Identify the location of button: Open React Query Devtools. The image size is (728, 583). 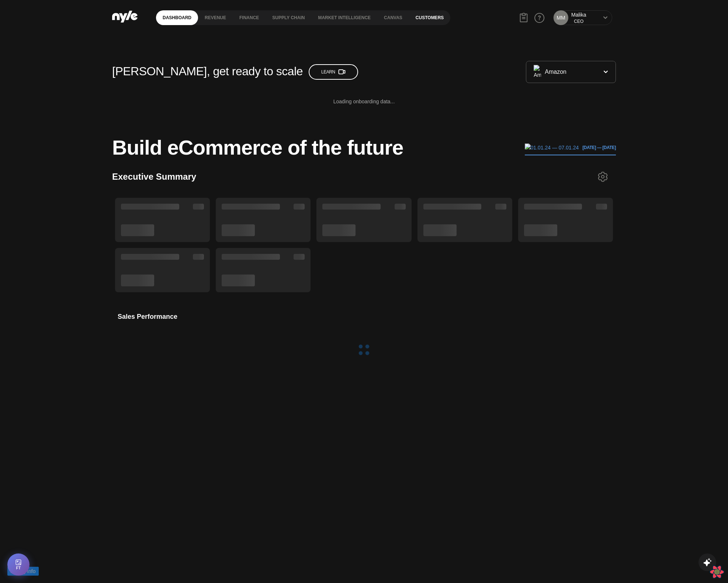
(717, 572).